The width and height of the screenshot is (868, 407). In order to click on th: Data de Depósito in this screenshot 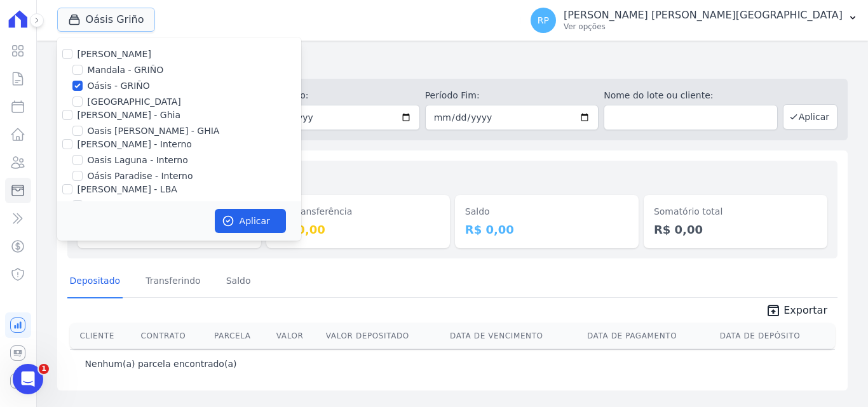, I will do `click(775, 336)`.